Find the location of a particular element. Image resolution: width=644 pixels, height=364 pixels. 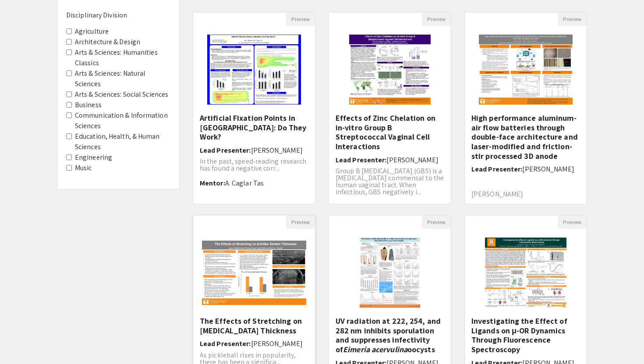

div: Open Presentation <p>Effects of Zinc Chelation on in-vitro Group B Streptococcal Vaginal Cell Int... is located at coordinates (390, 108).